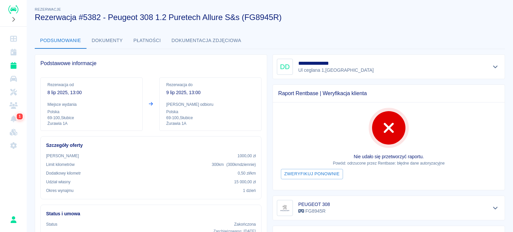 The image size is (513, 232). What do you see at coordinates (48, 9) in the screenshot?
I see `span: Rezerwacje` at bounding box center [48, 9].